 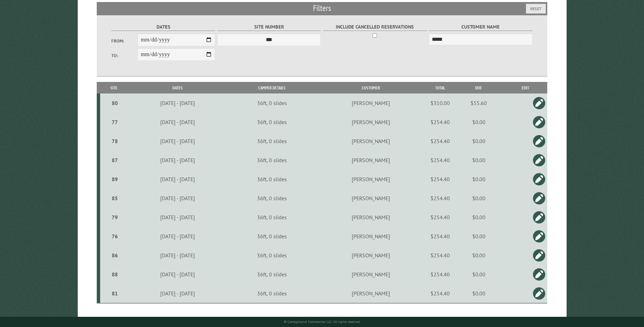 What do you see at coordinates (115, 275) in the screenshot?
I see `div: 88` at bounding box center [115, 275].